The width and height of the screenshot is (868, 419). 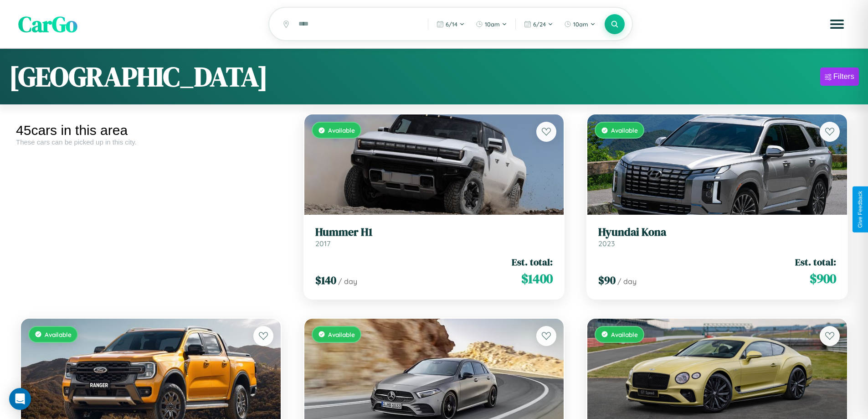 I want to click on span: $ 140, so click(x=326, y=280).